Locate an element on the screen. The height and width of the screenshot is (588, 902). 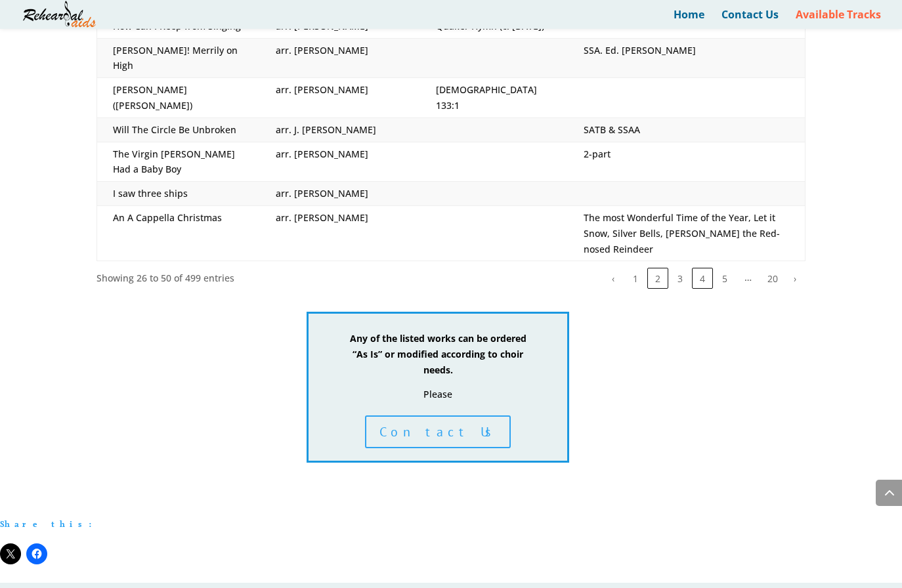
strong: Any of the listed works can be ordered “As Is” or modified according to choir needs. is located at coordinates (438, 354).